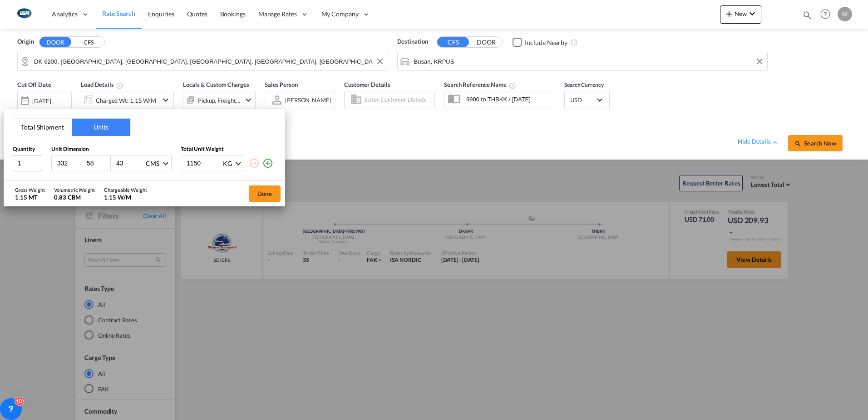 This screenshot has width=868, height=420. What do you see at coordinates (125, 190) in the screenshot?
I see `div: Chargeable Weight` at bounding box center [125, 190].